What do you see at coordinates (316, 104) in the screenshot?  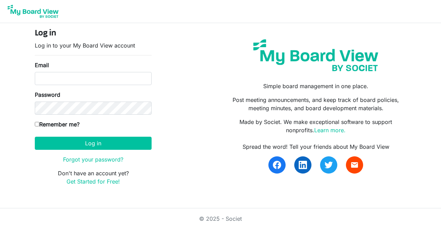 I see `p: Post meeting announcements, and keep track of board policies, meeting minutes, and board developm...` at bounding box center [316, 104].